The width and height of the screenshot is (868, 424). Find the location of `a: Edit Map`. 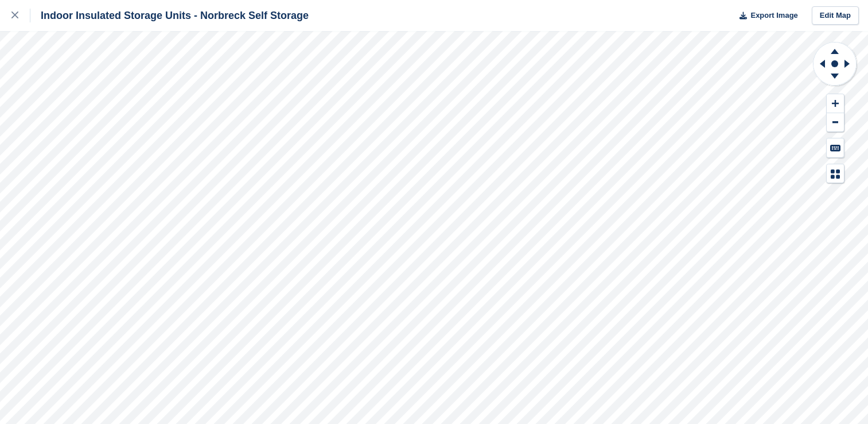

a: Edit Map is located at coordinates (836, 16).